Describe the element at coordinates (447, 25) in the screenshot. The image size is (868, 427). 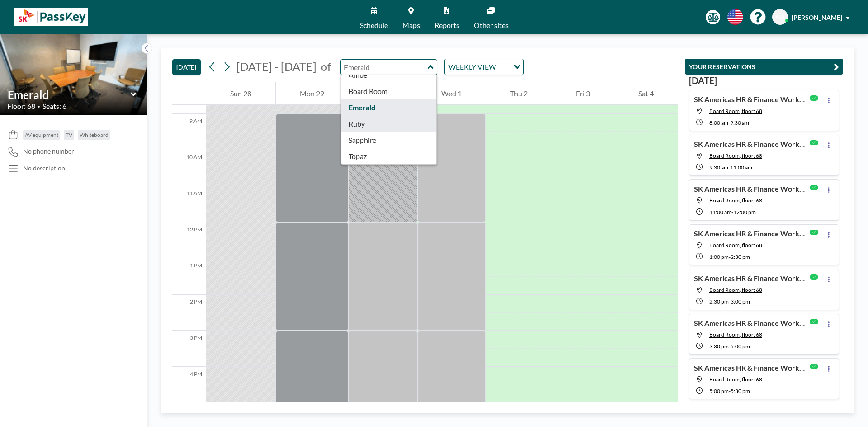
I see `span: Reports` at that location.